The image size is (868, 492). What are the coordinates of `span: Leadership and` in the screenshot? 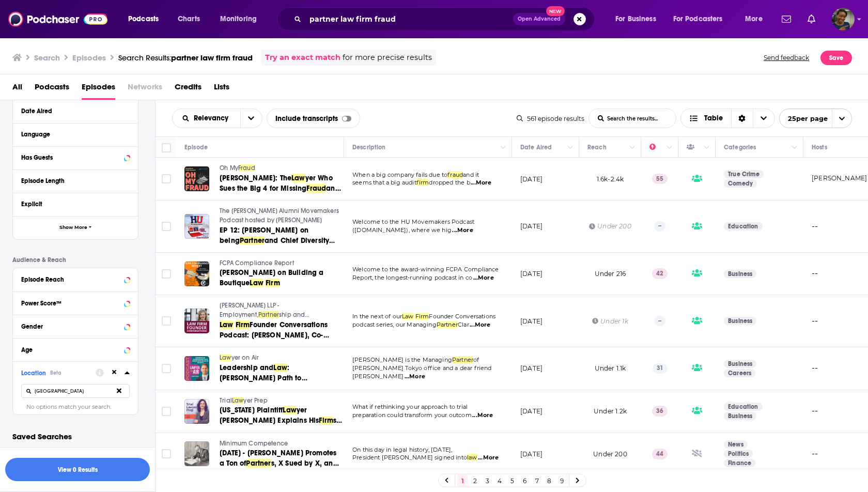 It's located at (247, 367).